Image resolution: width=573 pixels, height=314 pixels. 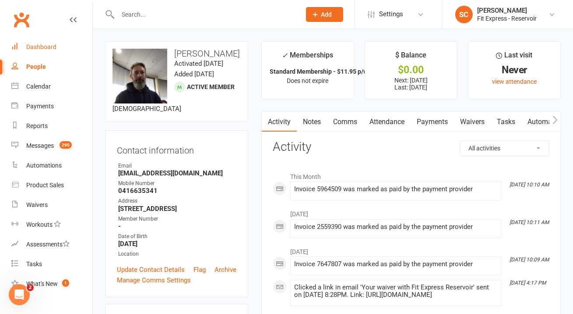 I want to click on span: Does not expire, so click(x=308, y=81).